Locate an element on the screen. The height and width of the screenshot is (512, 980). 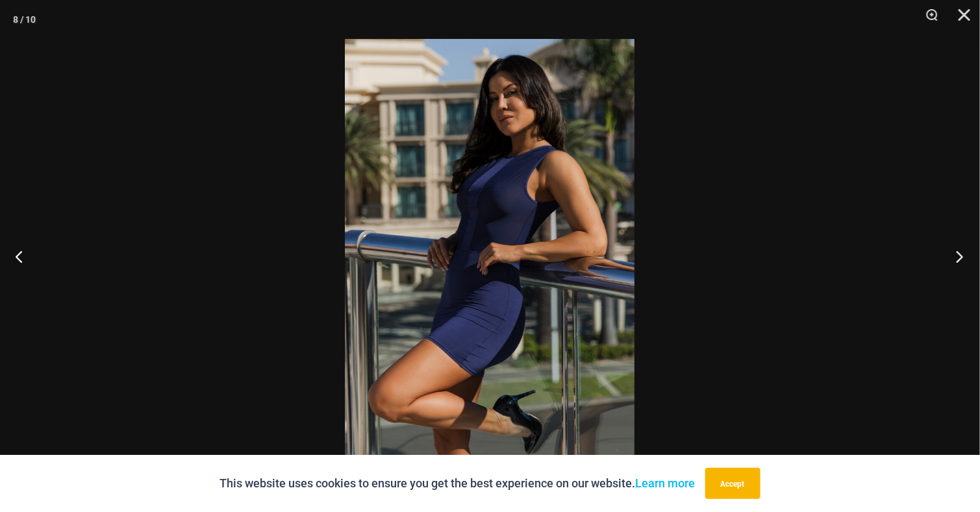
img: Desire Me Navy 5192 Dress 13 is located at coordinates (489, 256).